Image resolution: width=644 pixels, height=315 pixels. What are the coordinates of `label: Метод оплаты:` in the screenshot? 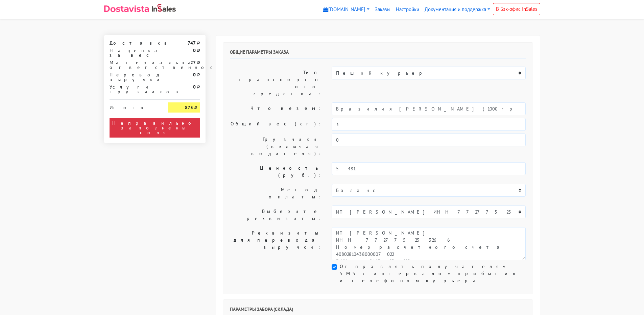 It's located at (276, 193).